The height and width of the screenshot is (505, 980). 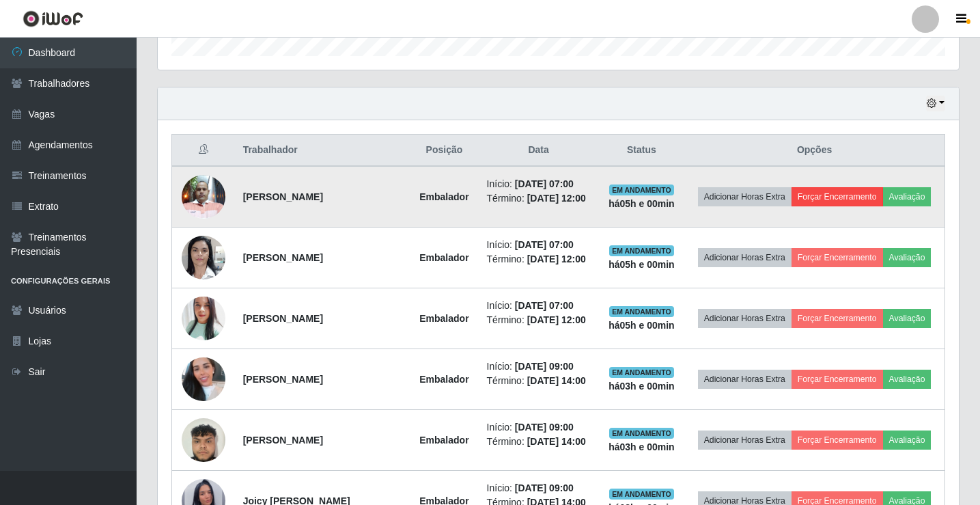 What do you see at coordinates (444, 151) in the screenshot?
I see `th: Posição` at bounding box center [444, 151].